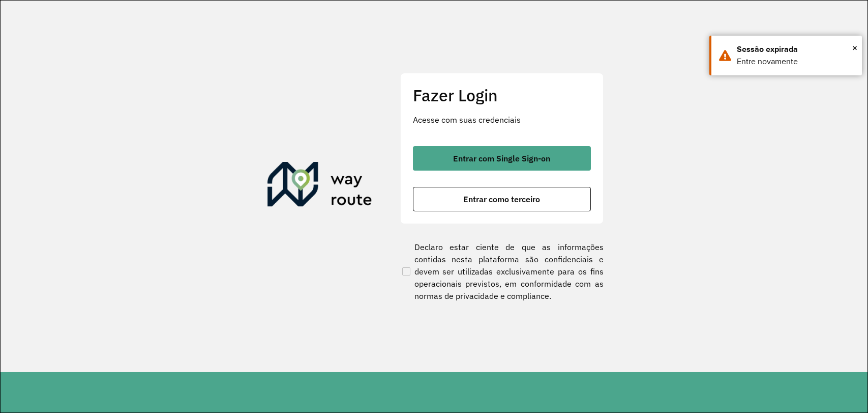 This screenshot has width=868, height=413. Describe the element at coordinates (795, 50) in the screenshot. I see `div: Sessão expirada` at that location.